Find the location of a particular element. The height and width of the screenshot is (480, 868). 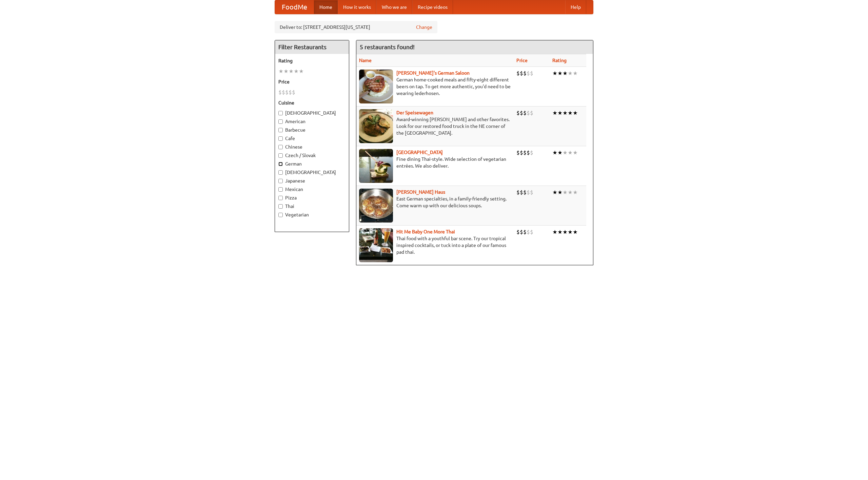

ng-pluralize: 5 restaurants found! is located at coordinates (387, 47).